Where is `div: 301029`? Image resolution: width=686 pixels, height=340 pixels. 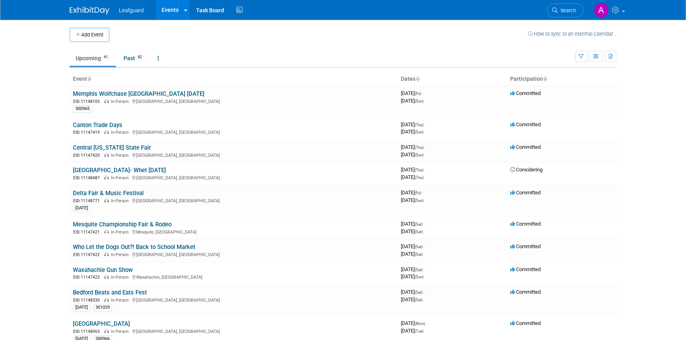 div: 301029 is located at coordinates (103, 308).